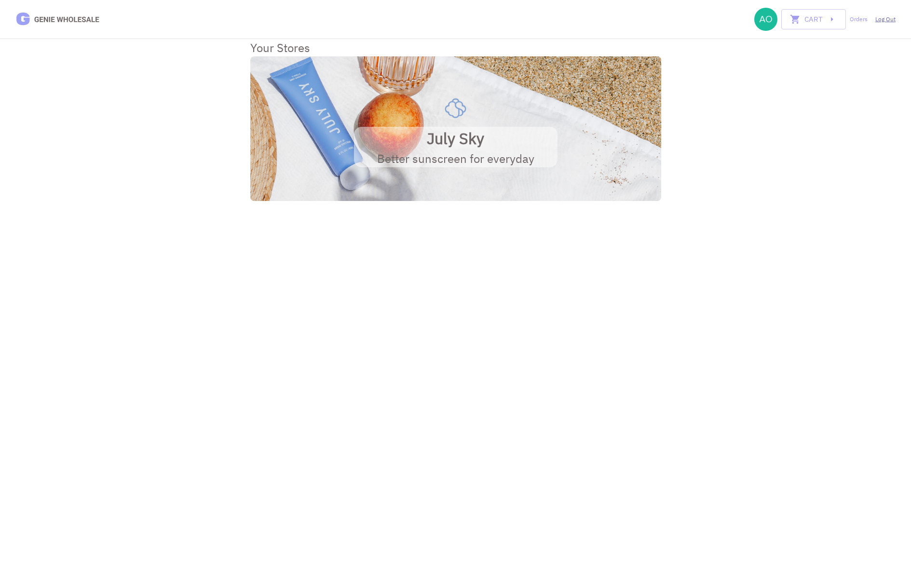 This screenshot has width=911, height=588. Describe the element at coordinates (766, 19) in the screenshot. I see `img: aoxuetang@gmail.com` at that location.